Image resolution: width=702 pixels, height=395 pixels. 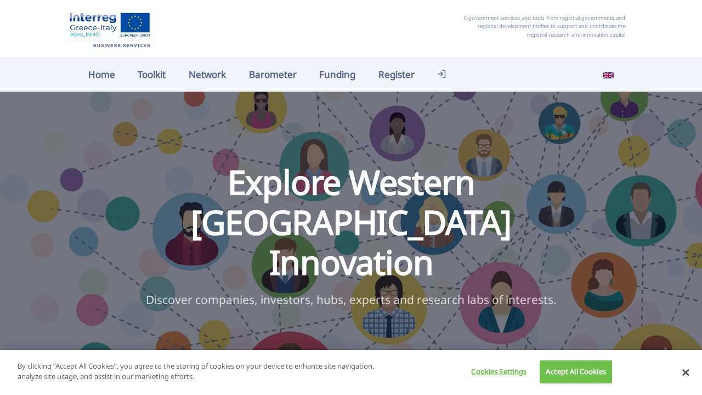 I want to click on img: Home, so click(x=110, y=29).